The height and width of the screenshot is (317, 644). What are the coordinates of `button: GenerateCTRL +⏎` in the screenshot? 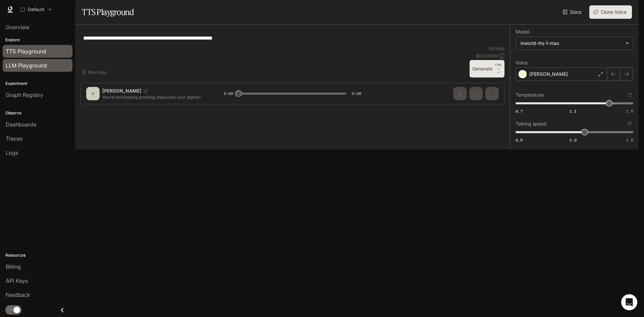 It's located at (487, 69).